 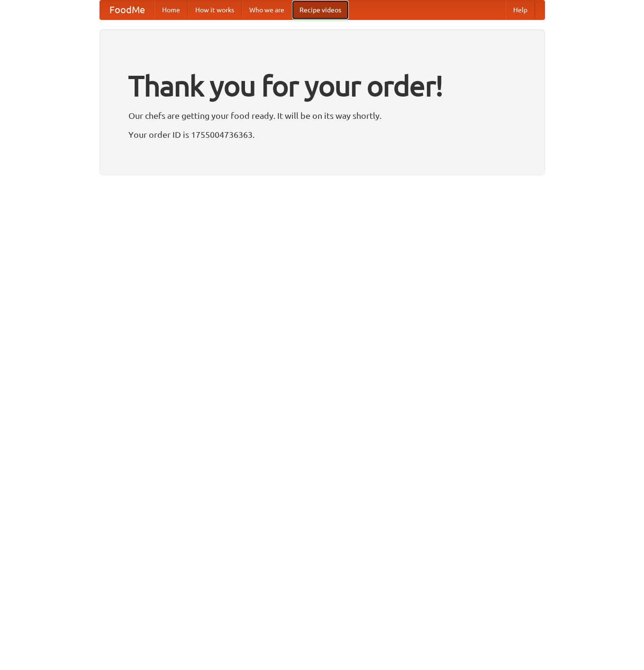 I want to click on p: Our chefs are getting your food ready. It will be on its way shortly., so click(x=322, y=115).